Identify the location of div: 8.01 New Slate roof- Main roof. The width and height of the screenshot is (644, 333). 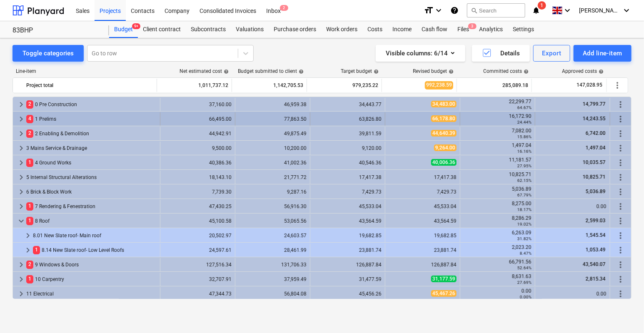
(94, 236).